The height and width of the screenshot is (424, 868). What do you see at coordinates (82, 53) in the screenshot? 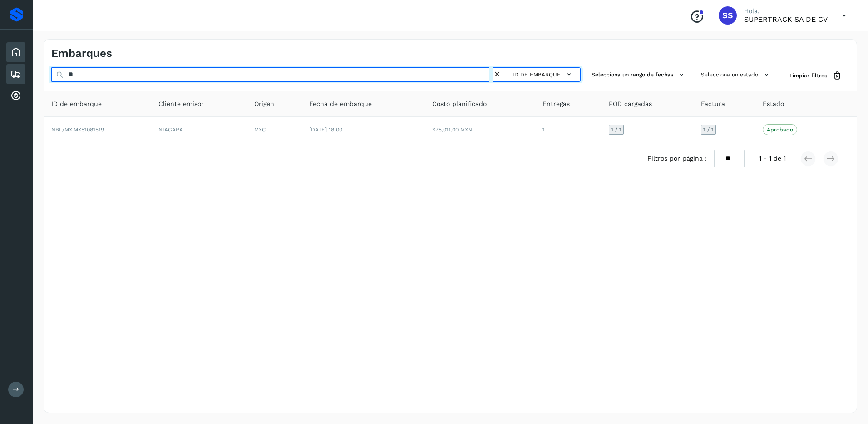
I see `h4: Embarques` at bounding box center [82, 53].